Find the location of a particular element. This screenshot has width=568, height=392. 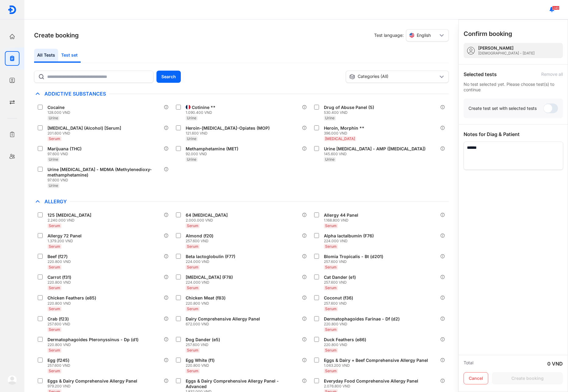

div: Blomia Tropicalis - Bt (d201) is located at coordinates (353, 257).